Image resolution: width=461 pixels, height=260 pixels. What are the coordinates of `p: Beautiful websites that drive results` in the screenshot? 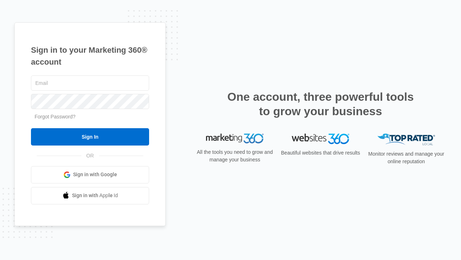 It's located at (321, 152).